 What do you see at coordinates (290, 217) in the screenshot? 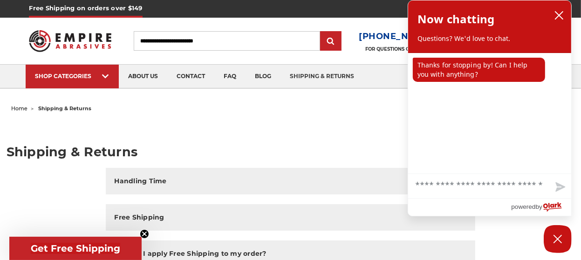
I see `button: Free Shipping` at bounding box center [290, 217].